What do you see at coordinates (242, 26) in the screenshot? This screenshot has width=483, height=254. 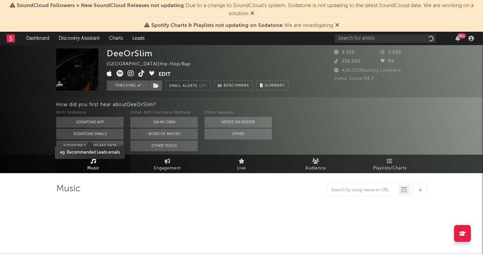 I see `span: : We are investigating` at bounding box center [242, 26].